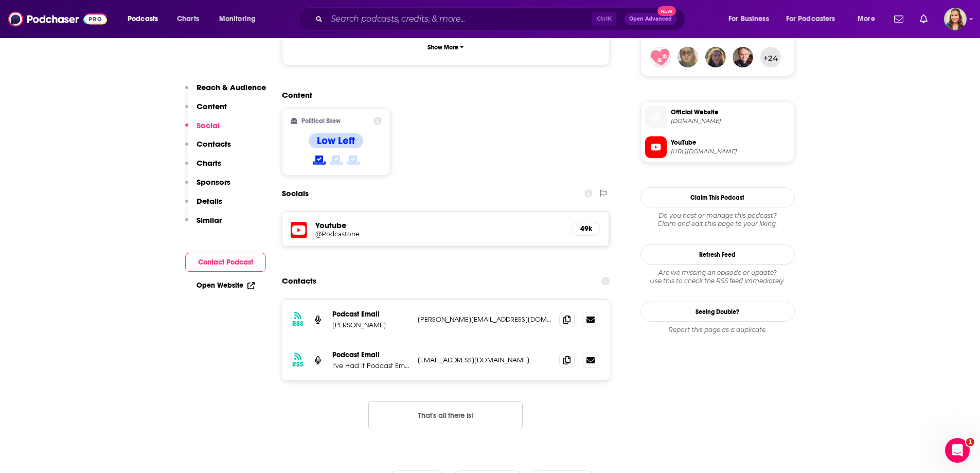 This screenshot has width=980, height=473. I want to click on img: missusrsoden, so click(687, 57).